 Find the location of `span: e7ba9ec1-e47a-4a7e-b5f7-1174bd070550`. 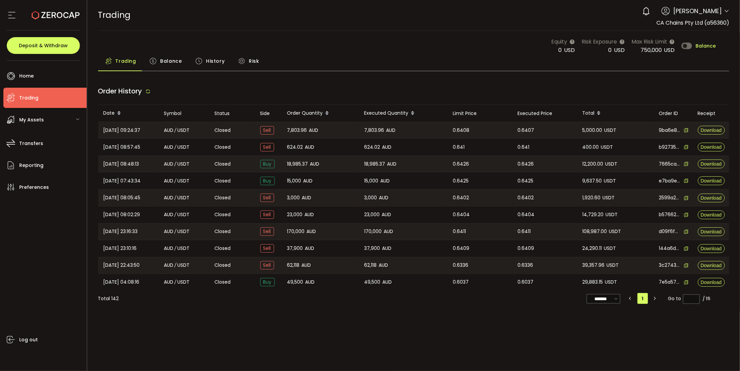

span: e7ba9ec1-e47a-4a7e-b5f7-1174bd070550 is located at coordinates (670, 181).